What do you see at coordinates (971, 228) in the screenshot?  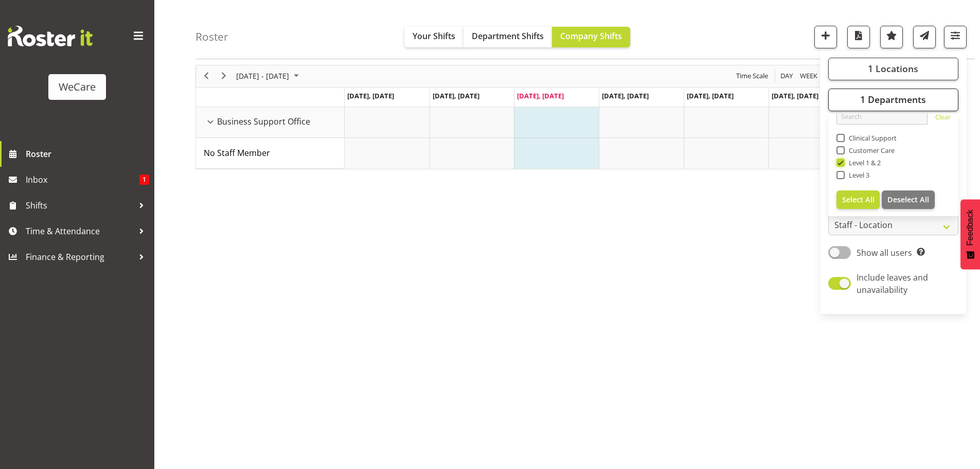 I see `span: Feedback` at bounding box center [971, 228].